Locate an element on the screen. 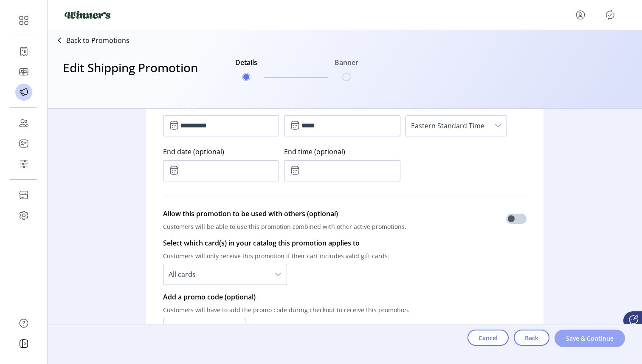 The width and height of the screenshot is (642, 364). p: Back to Promotions is located at coordinates (98, 40).